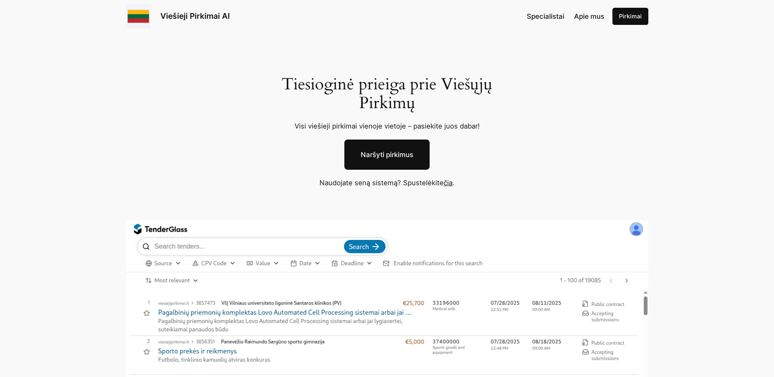 This screenshot has height=377, width=774. I want to click on span: Apie mus, so click(589, 16).